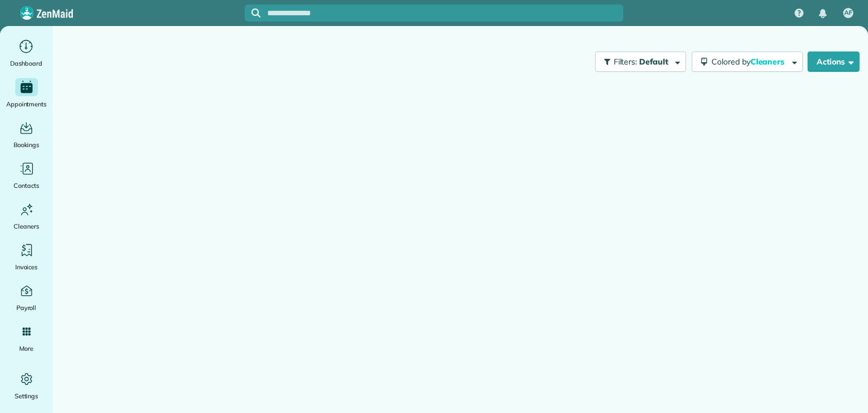 The height and width of the screenshot is (413, 868). What do you see at coordinates (834, 62) in the screenshot?
I see `button: Actions` at bounding box center [834, 62].